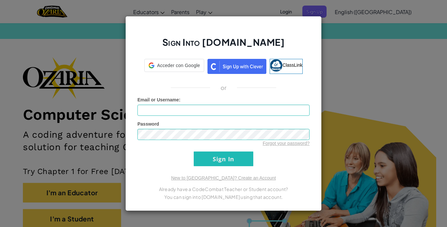 Image resolution: width=447 pixels, height=227 pixels. Describe the element at coordinates (286, 143) in the screenshot. I see `a: Forgot your password?` at that location.